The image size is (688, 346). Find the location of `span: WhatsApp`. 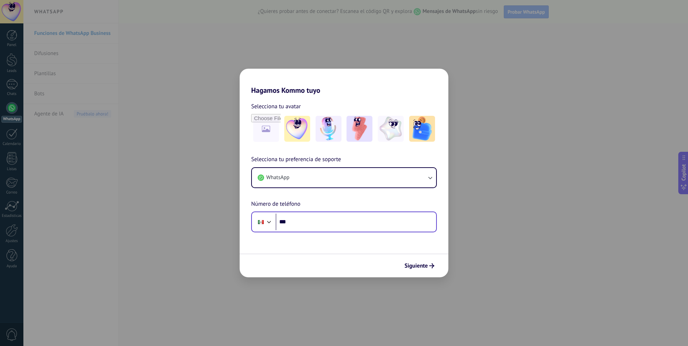

span: WhatsApp is located at coordinates (278, 178).